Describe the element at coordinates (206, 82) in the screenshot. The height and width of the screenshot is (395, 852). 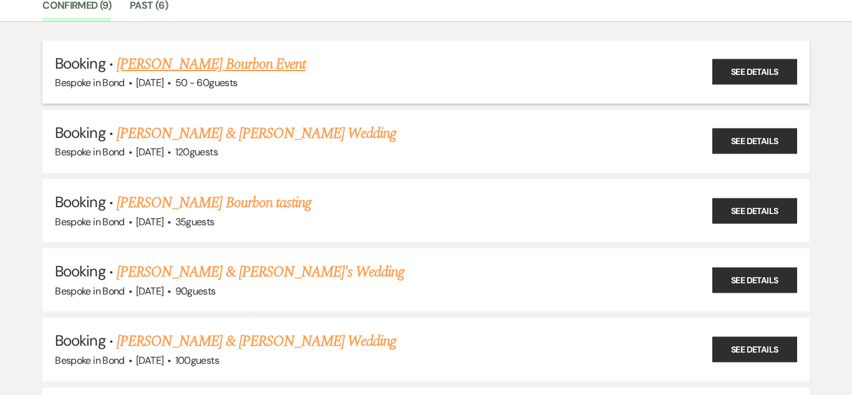
I see `span: 50 - 60 guests` at that location.